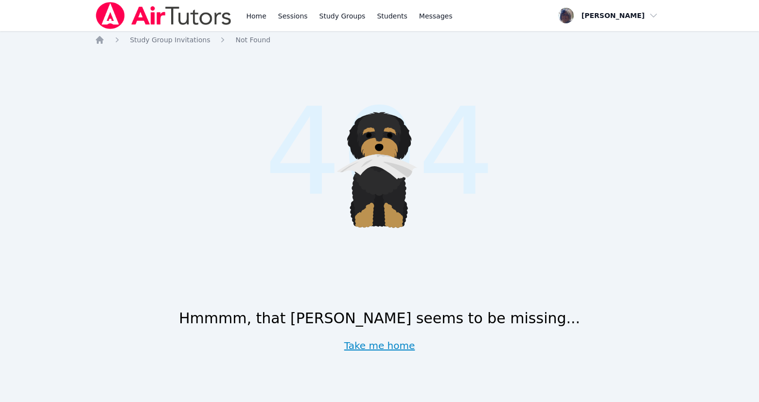 The width and height of the screenshot is (759, 402). What do you see at coordinates (253, 40) in the screenshot?
I see `a: Not Found` at bounding box center [253, 40].